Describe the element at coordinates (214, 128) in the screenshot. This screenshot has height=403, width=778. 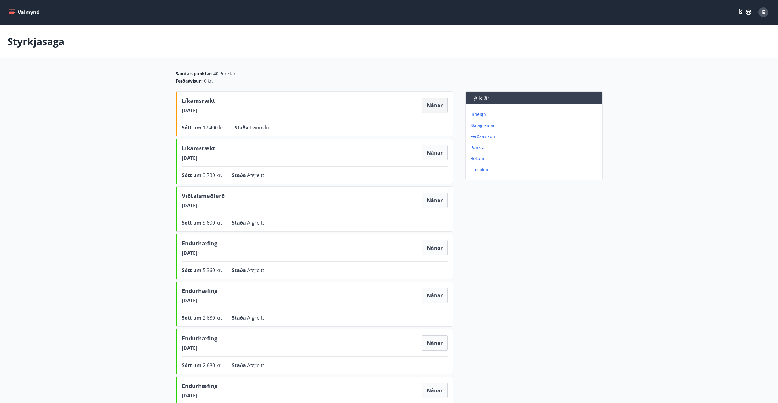
I see `span: 17.400 kr.` at that location.